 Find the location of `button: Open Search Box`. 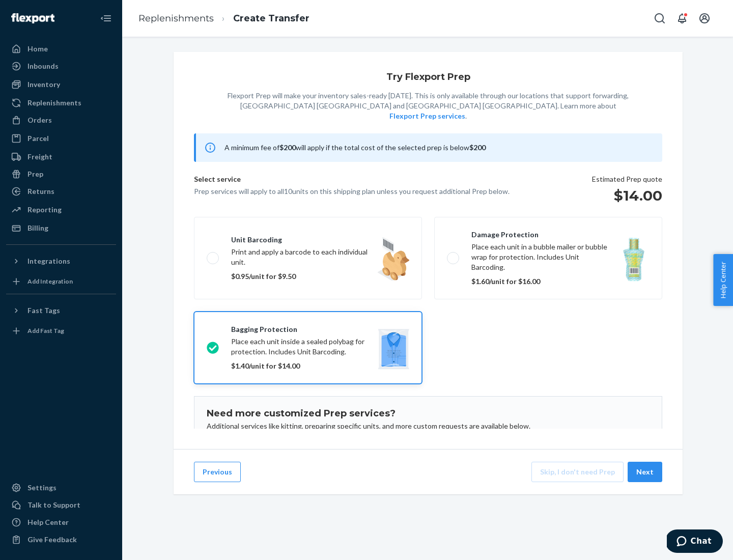

button: Open Search Box is located at coordinates (660, 19).